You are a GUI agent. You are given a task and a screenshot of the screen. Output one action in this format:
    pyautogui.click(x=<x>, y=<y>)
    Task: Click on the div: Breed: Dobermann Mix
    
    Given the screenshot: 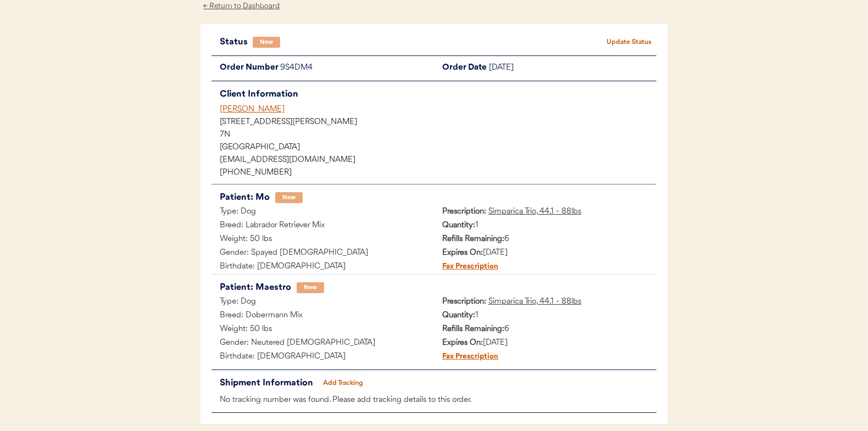 What is the action you would take?
    pyautogui.click(x=323, y=316)
    